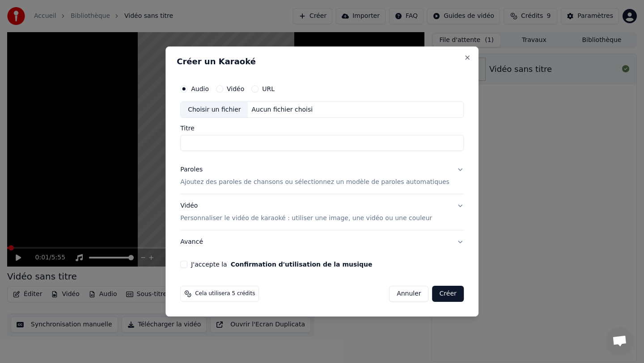 The width and height of the screenshot is (644, 363). Describe the element at coordinates (322, 62) in the screenshot. I see `h2: Créer un Karaoké` at that location.